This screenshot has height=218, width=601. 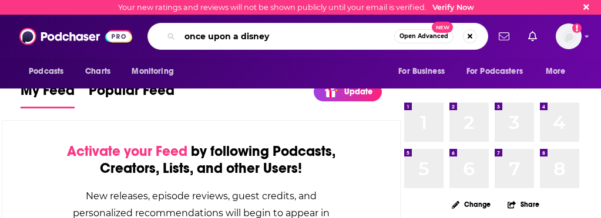 What do you see at coordinates (76, 36) in the screenshot?
I see `a: Podchaser - Follow, Share and Rate Podcasts` at bounding box center [76, 36].